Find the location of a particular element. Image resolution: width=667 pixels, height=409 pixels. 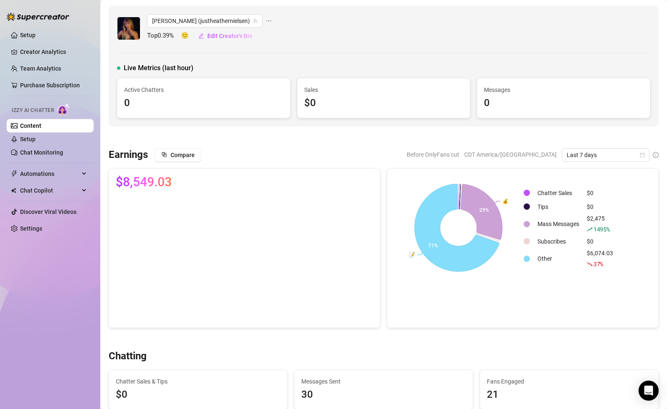

div: $6,074.03 is located at coordinates (600, 259).